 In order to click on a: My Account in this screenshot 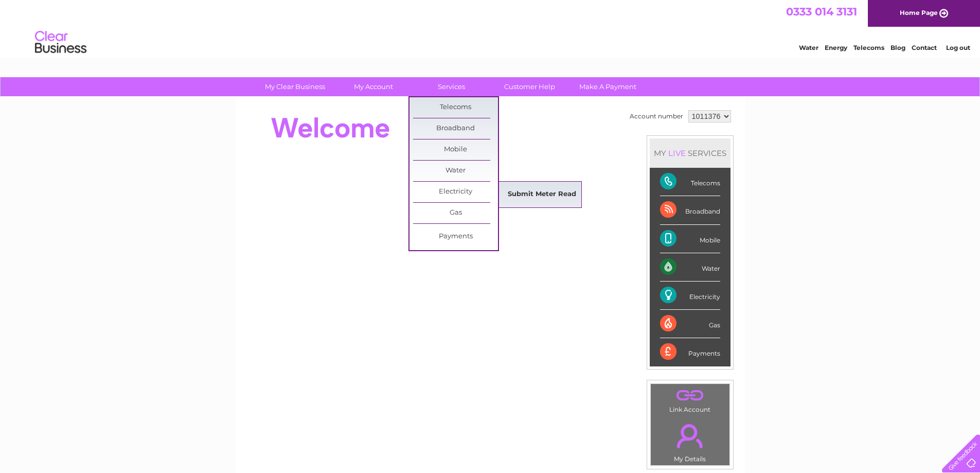, I will do `click(373, 86)`.